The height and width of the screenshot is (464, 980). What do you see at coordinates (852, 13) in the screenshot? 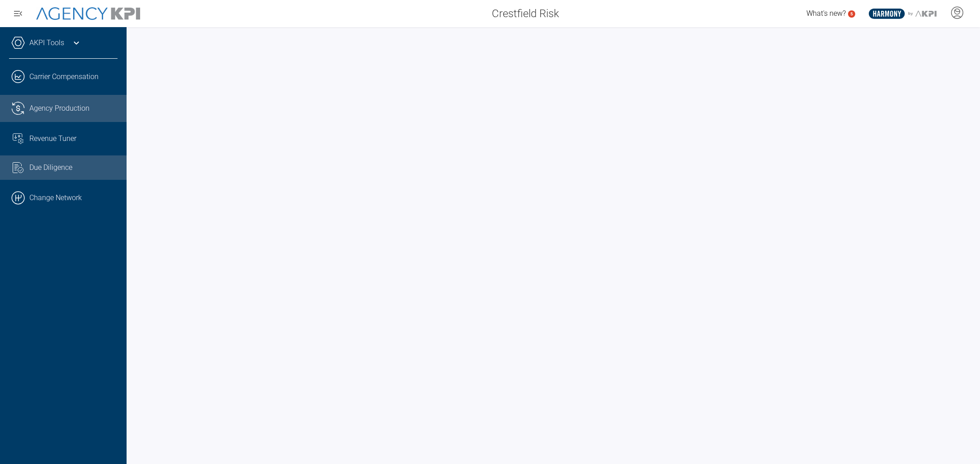
I see `text: 5` at bounding box center [852, 13].